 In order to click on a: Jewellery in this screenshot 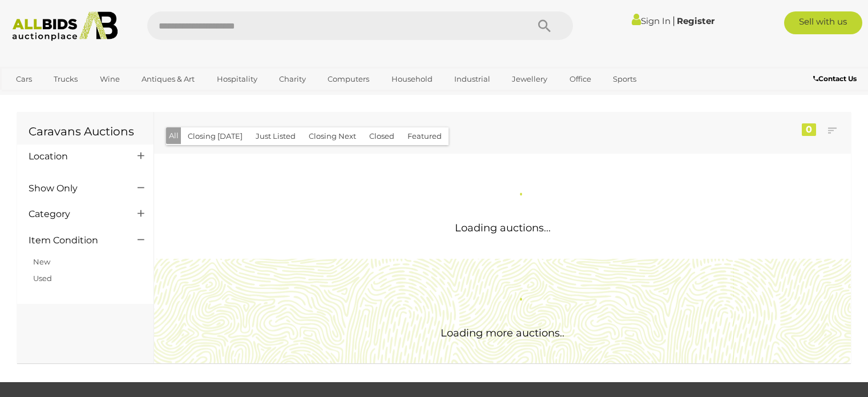, I will do `click(529, 79)`.